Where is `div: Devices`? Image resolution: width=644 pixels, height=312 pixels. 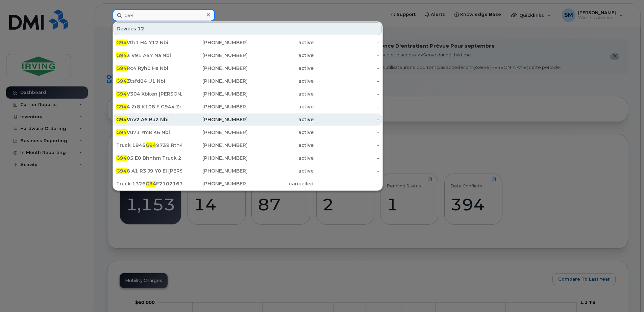
div: Devices is located at coordinates (248, 29).